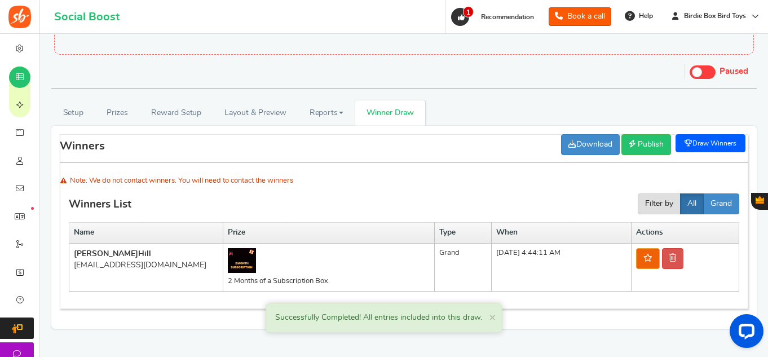  What do you see at coordinates (508, 17) in the screenshot?
I see `span: Recommendation` at bounding box center [508, 17].